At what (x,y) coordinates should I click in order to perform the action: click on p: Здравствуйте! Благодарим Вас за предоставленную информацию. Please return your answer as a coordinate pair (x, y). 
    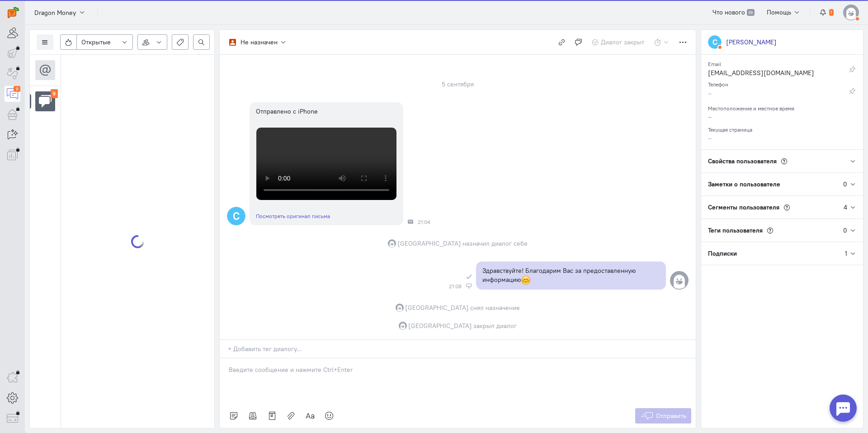
    Looking at the image, I should click on (571, 276).